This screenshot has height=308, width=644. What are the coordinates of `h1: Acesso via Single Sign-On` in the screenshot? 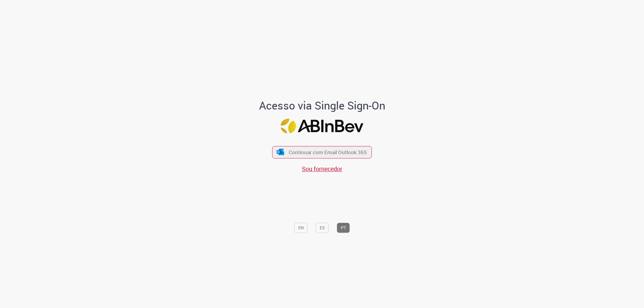 It's located at (322, 106).